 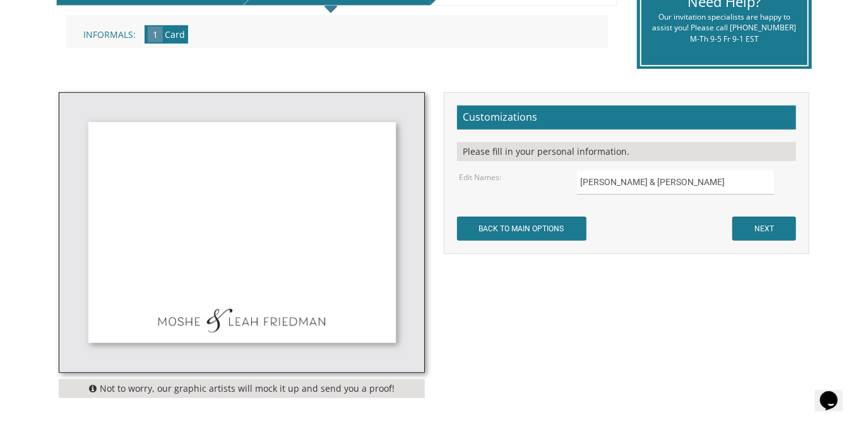 I want to click on div: Please fill in your personal information., so click(x=627, y=152).